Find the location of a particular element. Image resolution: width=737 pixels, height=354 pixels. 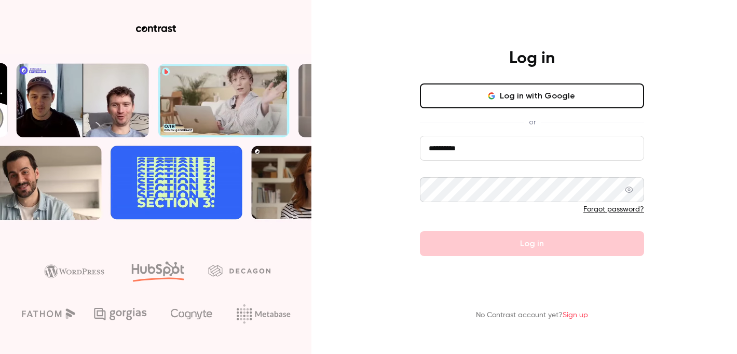

p: No Contrast account yet? is located at coordinates (532, 316).